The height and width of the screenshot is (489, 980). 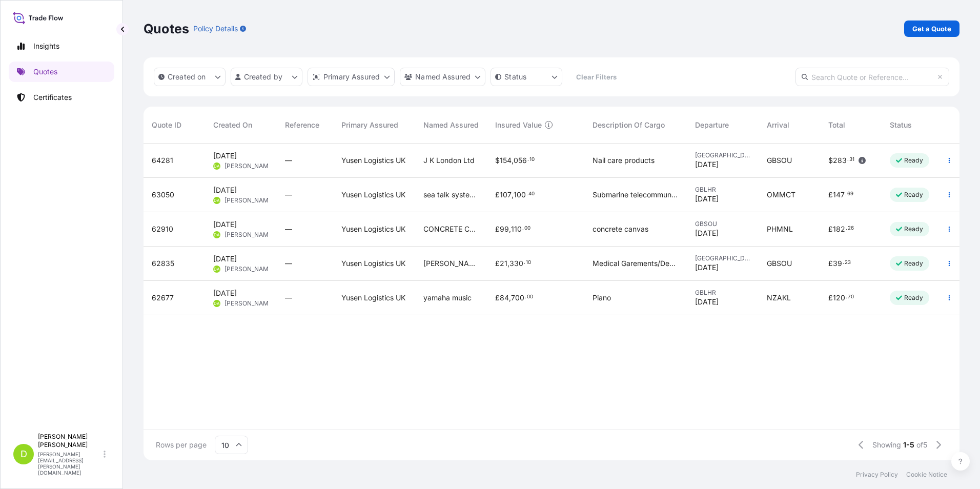 I want to click on span: 1-5, so click(x=909, y=445).